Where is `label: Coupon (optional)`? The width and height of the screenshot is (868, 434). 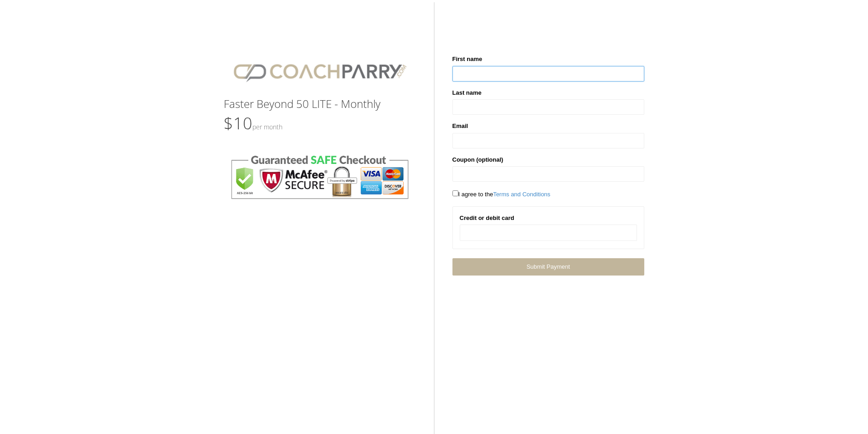 label: Coupon (optional) is located at coordinates (478, 160).